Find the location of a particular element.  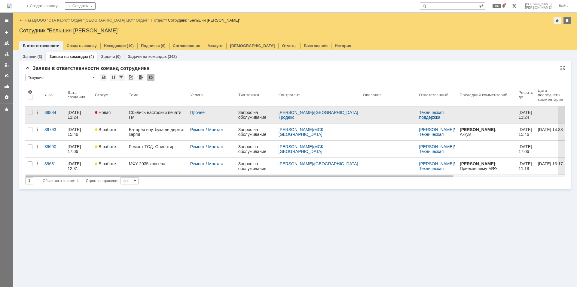

a: Задачи на командах is located at coordinates (147, 56).